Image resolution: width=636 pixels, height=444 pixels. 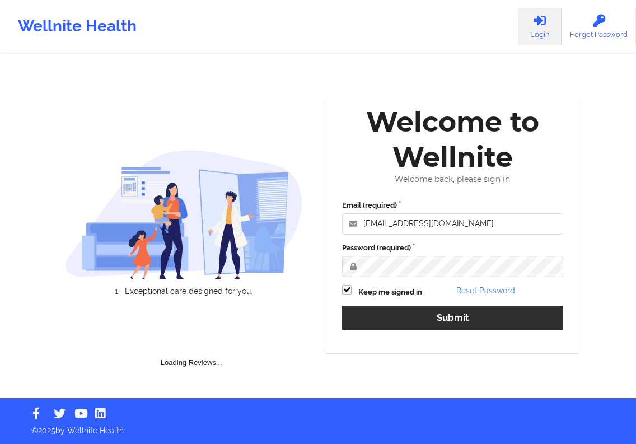 I want to click on div: Welcome to Wellnite, so click(x=453, y=139).